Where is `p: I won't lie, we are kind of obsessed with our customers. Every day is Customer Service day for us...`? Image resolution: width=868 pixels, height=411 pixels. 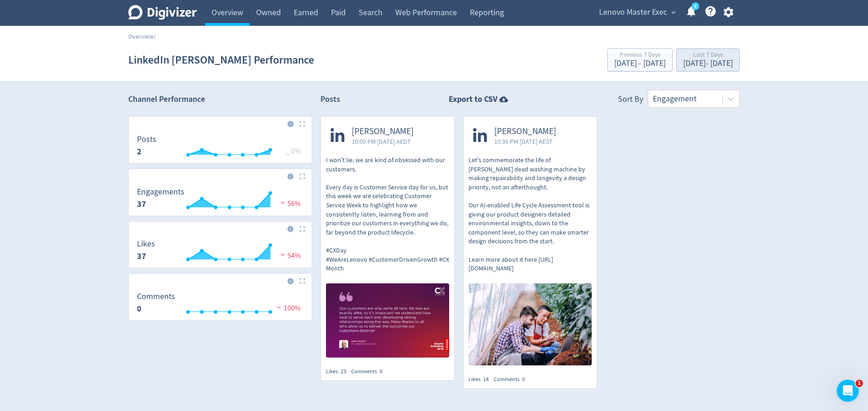
p: I won't lie, we are kind of obsessed with our customers. Every day is Customer Service day for us... is located at coordinates (388, 214).